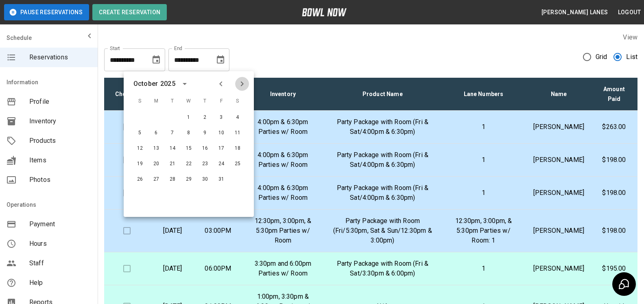 The width and height of the screenshot is (644, 304). What do you see at coordinates (61, 264) in the screenshot?
I see `span: Staff` at bounding box center [61, 264].